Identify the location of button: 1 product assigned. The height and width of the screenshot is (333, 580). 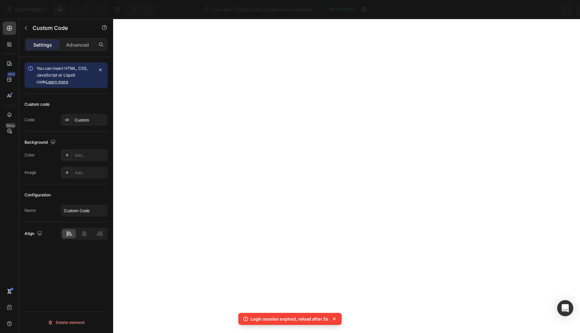
(475, 9).